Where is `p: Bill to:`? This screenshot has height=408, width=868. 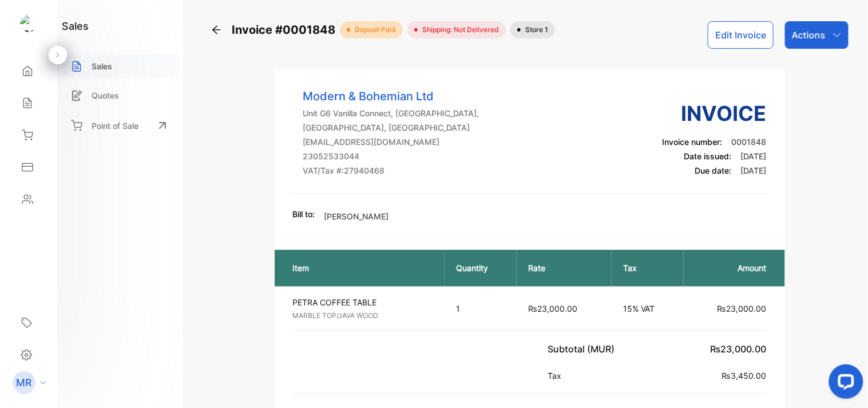
p: Bill to: is located at coordinates (304, 214).